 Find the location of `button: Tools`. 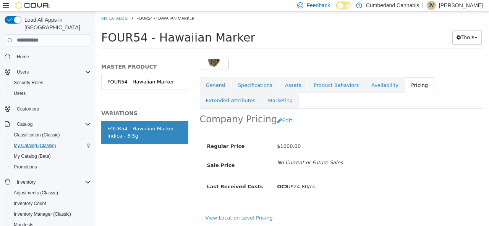

button: Tools is located at coordinates (371, 26).